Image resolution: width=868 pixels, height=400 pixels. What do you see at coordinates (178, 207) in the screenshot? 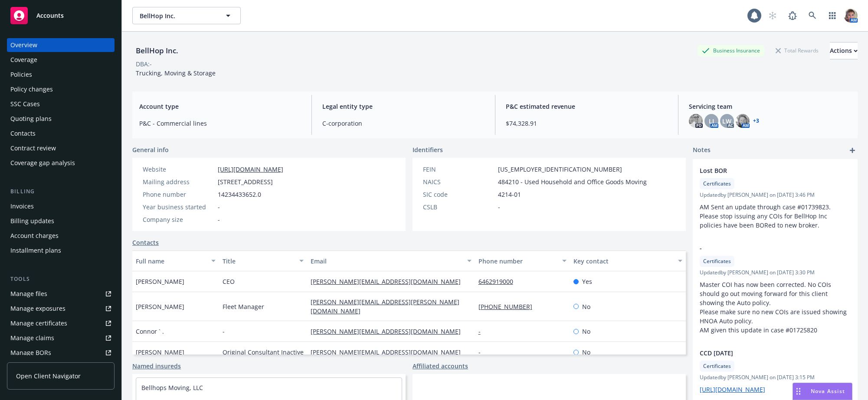
I see `div: Year business started` at bounding box center [178, 207].